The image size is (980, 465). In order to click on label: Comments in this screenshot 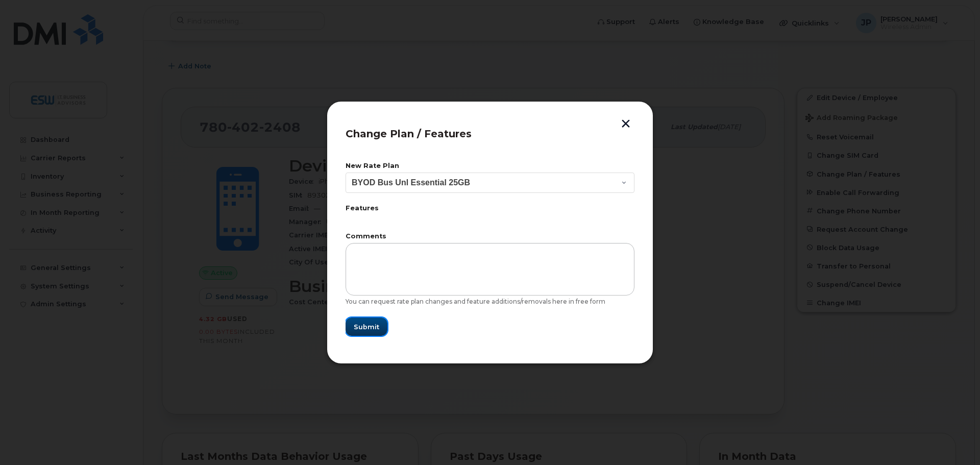, I will do `click(490, 236)`.